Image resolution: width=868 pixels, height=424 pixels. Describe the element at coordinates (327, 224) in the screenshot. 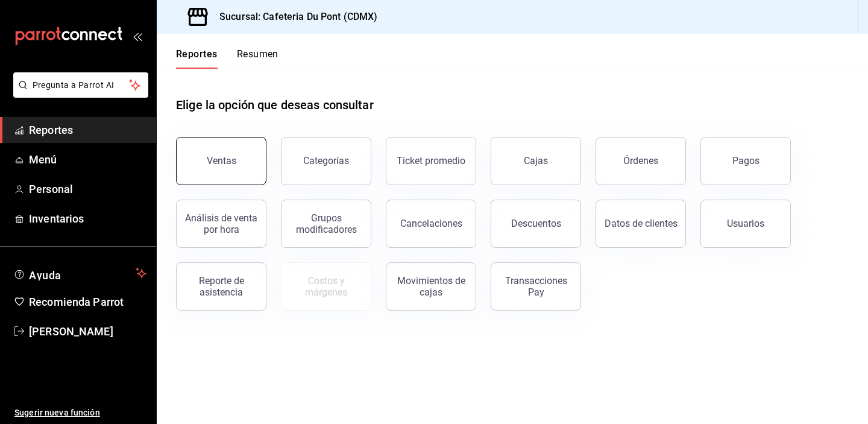

I see `button: Grupos modificadores` at that location.